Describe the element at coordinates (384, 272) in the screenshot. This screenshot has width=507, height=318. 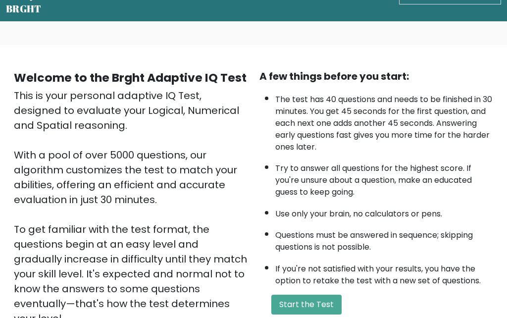
I see `li: If you're not satisfied with your results, you have the option to retake the test with a new set ...` at that location.